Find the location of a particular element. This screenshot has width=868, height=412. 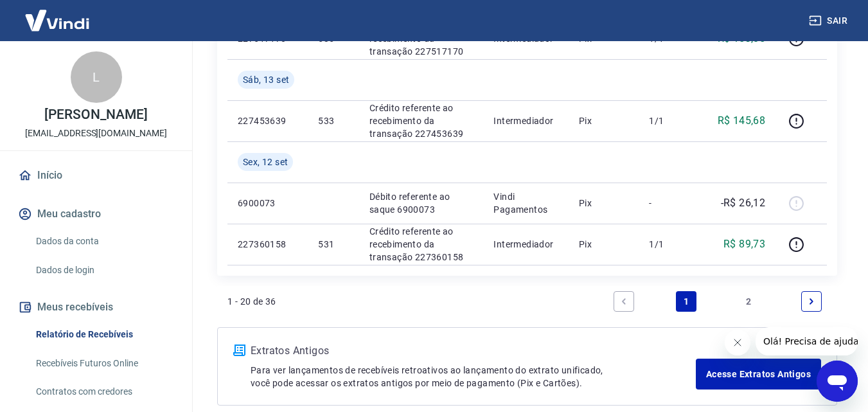

a: Recebíveis Futuros Online is located at coordinates (103, 363).